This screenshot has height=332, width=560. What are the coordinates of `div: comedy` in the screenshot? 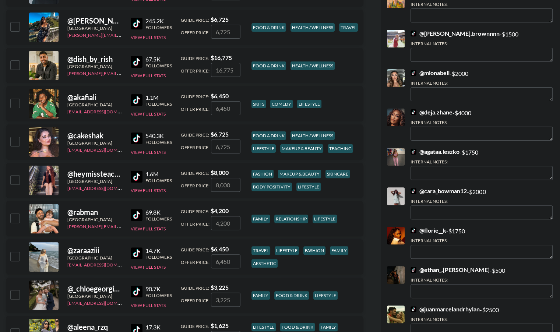 It's located at (281, 104).